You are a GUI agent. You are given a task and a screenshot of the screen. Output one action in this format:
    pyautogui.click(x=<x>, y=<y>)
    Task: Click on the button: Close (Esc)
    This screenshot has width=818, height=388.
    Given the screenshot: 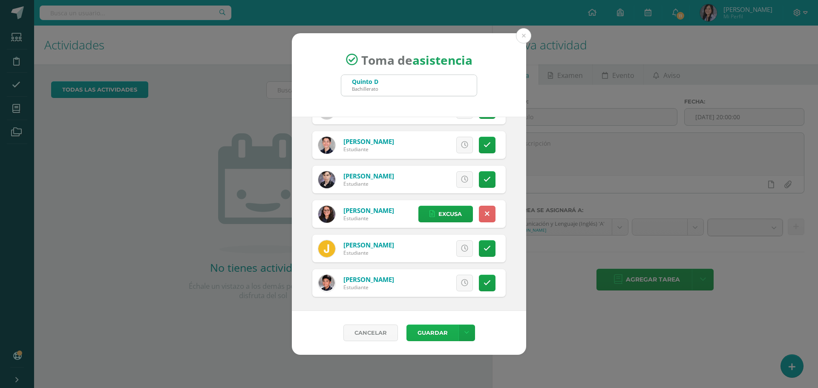 What is the action you would take?
    pyautogui.click(x=524, y=36)
    